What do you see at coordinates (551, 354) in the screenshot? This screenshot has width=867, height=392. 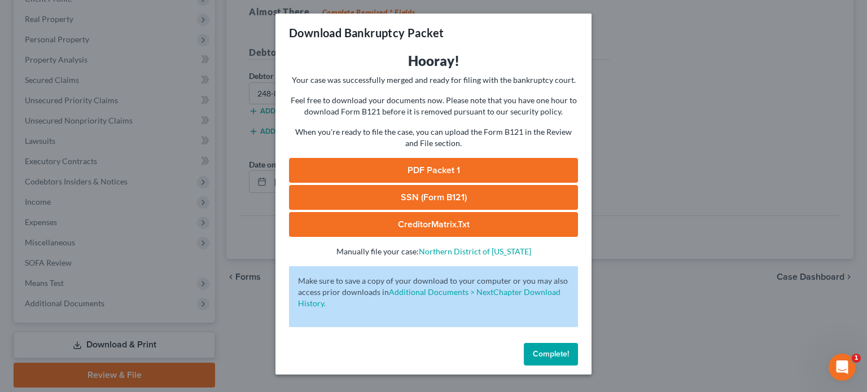 I see `button: Complete!` at bounding box center [551, 354].